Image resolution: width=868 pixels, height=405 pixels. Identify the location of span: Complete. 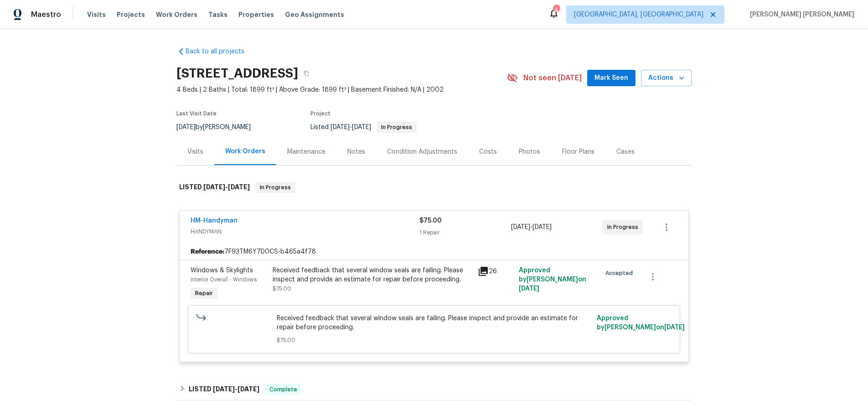
(284, 390).